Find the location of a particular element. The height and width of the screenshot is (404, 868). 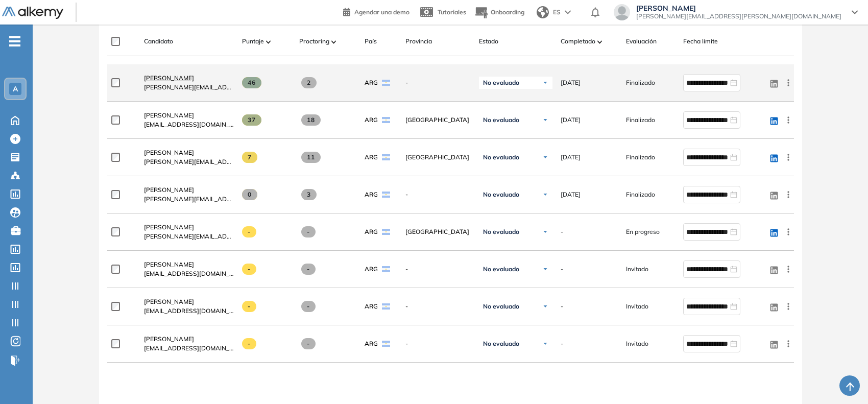

span: 7 is located at coordinates (249, 158).